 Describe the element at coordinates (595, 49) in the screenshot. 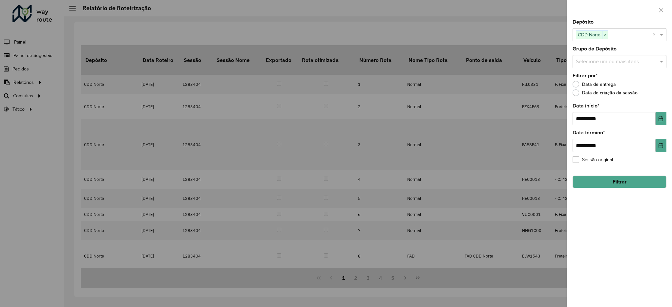

I see `label: Grupo de Depósito` at that location.